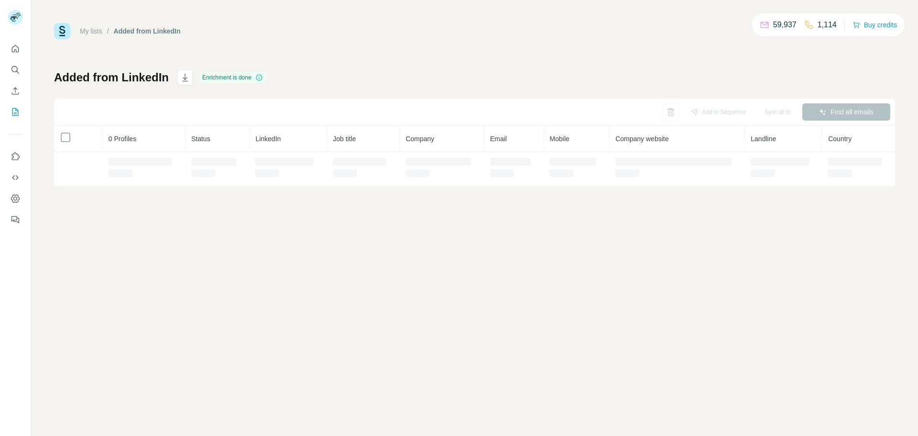  Describe the element at coordinates (201, 139) in the screenshot. I see `span: Status` at that location.